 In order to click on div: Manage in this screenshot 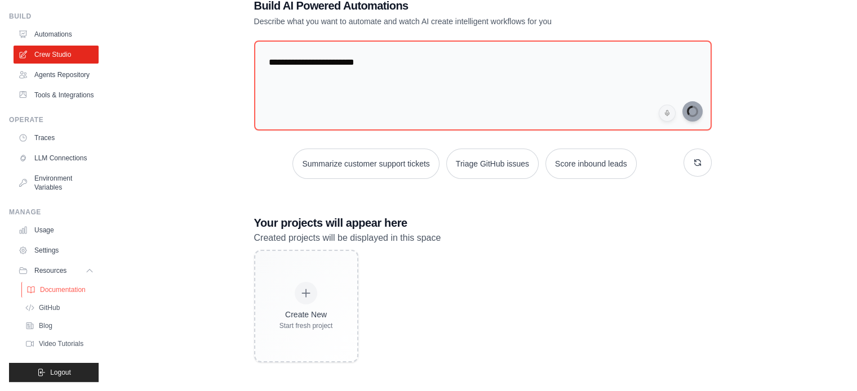, I will do `click(53, 212)`.